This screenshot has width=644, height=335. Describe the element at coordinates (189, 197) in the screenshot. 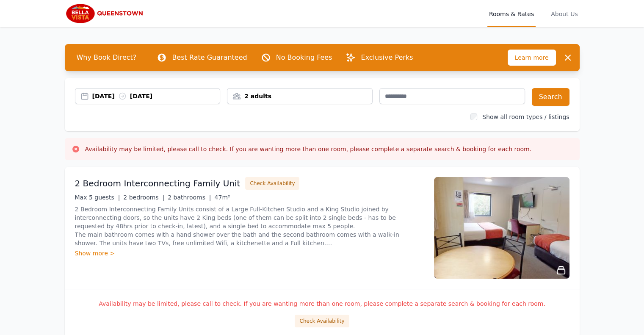

I see `span: 2 bathrooms |` at that location.